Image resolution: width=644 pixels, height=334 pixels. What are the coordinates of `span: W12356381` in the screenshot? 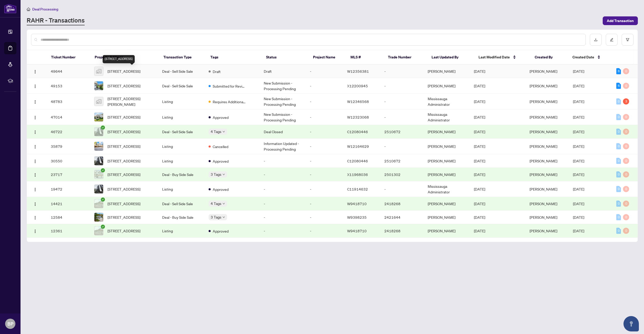 It's located at (358, 71).